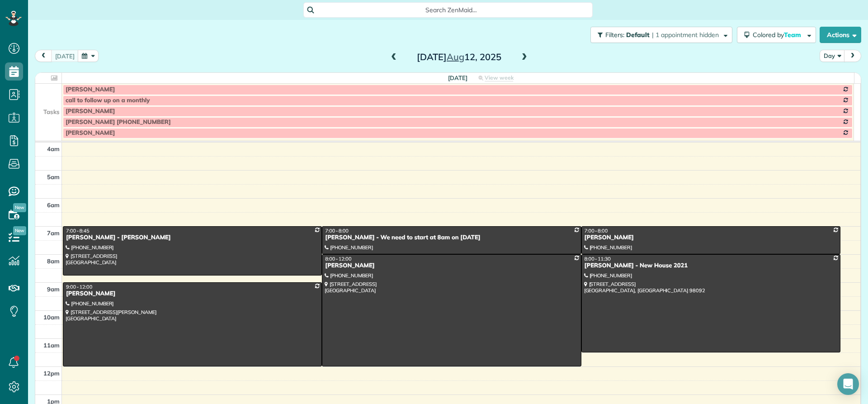 This screenshot has height=404, width=868. Describe the element at coordinates (51, 345) in the screenshot. I see `span: 11am` at that location.